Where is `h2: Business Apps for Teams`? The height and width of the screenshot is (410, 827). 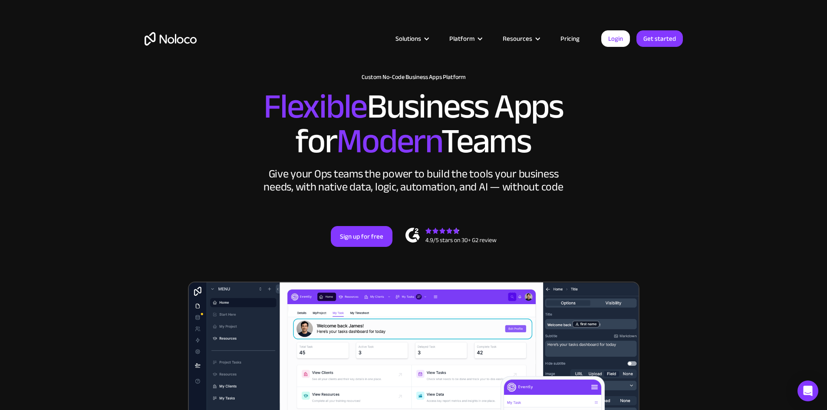 h2: Business Apps for Teams is located at coordinates (414, 124).